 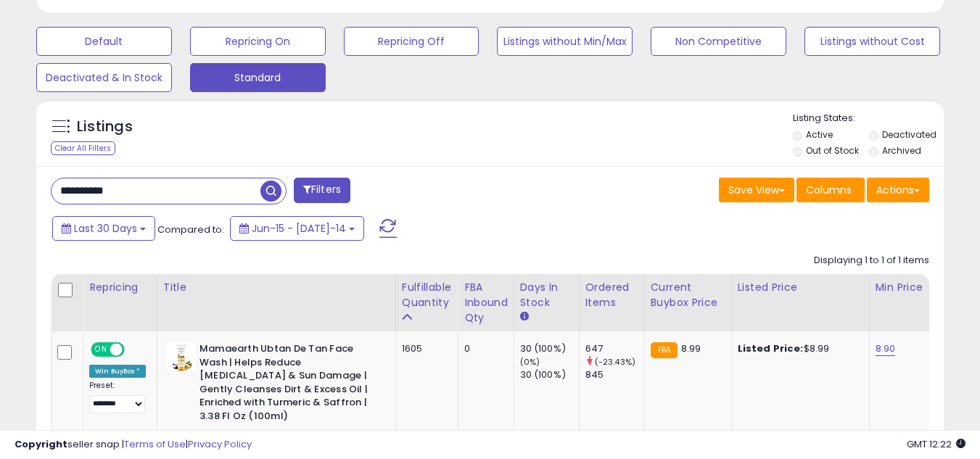 I want to click on div: 845, so click(x=614, y=375).